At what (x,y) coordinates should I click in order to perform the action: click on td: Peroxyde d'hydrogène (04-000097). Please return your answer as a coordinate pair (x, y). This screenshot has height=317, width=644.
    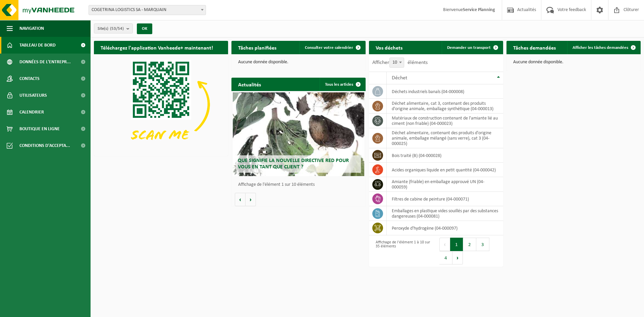
    Looking at the image, I should click on (445, 228).